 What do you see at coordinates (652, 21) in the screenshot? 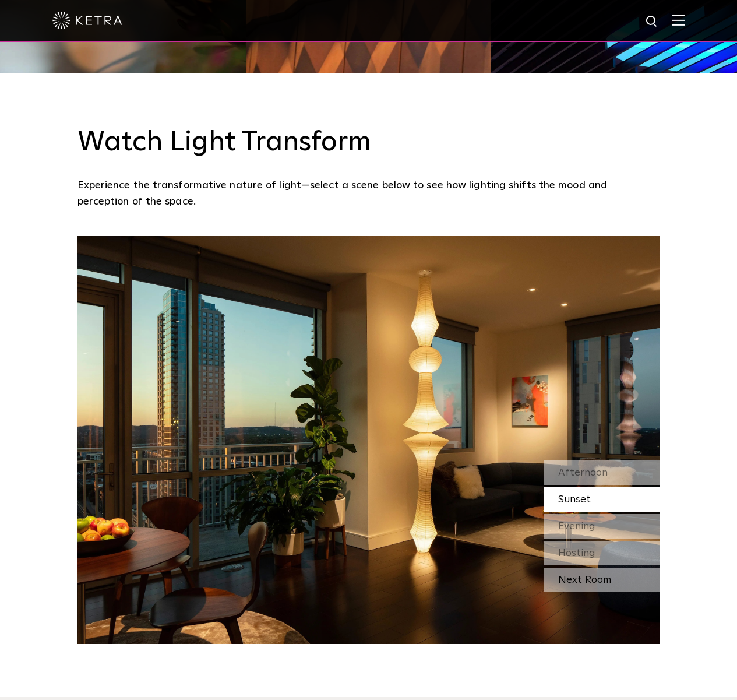
I see `img: search icon` at bounding box center [652, 21].